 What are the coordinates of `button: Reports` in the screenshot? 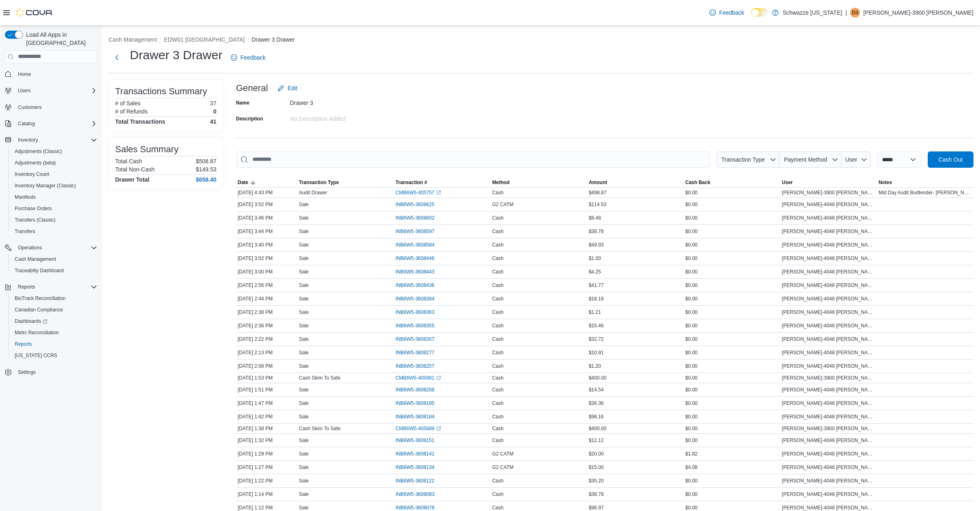 It's located at (54, 344).